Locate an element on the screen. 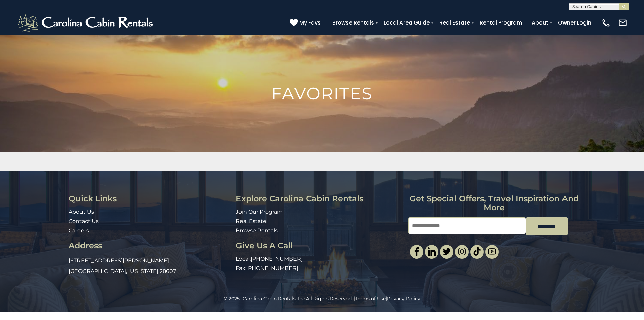  span: © 2025 | is located at coordinates (265, 298).